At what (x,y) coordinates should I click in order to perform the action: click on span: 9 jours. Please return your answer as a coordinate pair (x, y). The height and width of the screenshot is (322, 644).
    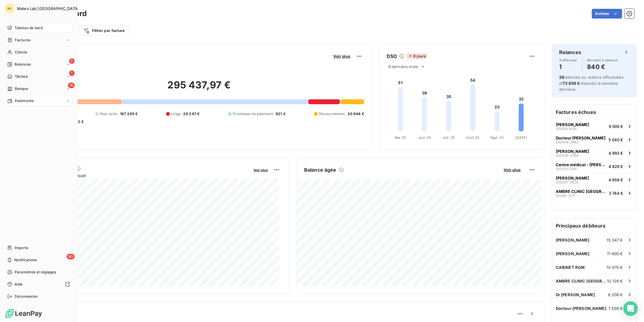
    Looking at the image, I should click on (417, 56).